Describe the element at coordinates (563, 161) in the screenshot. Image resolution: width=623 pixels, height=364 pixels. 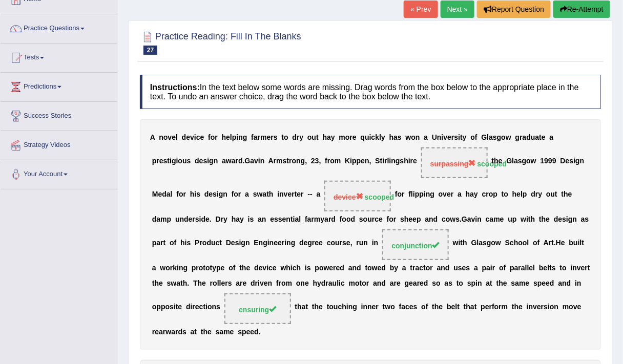
I see `b: D` at that location.